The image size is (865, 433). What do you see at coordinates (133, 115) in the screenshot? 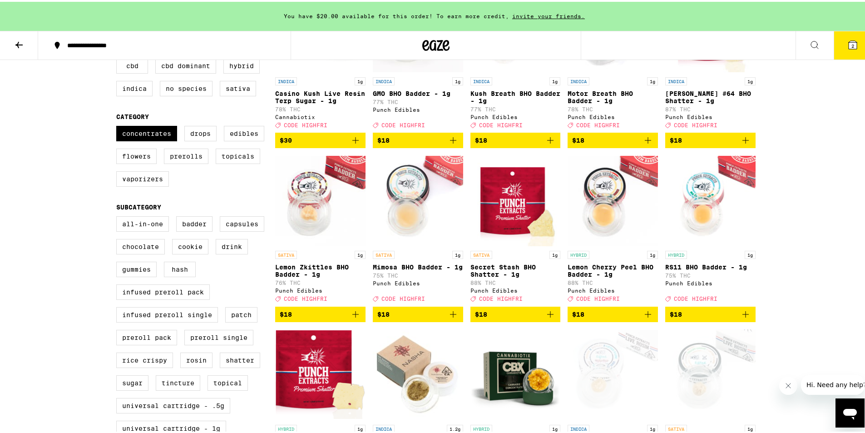
I see `legend: Category` at bounding box center [133, 115].